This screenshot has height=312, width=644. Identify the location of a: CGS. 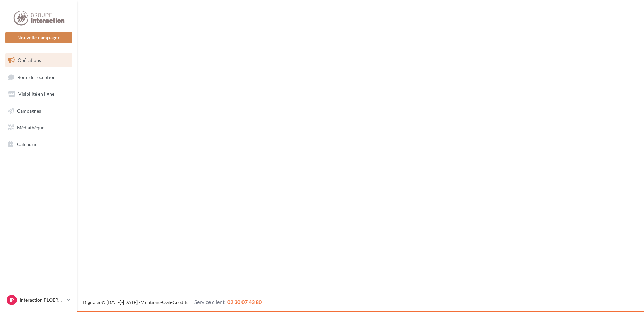
(166, 302).